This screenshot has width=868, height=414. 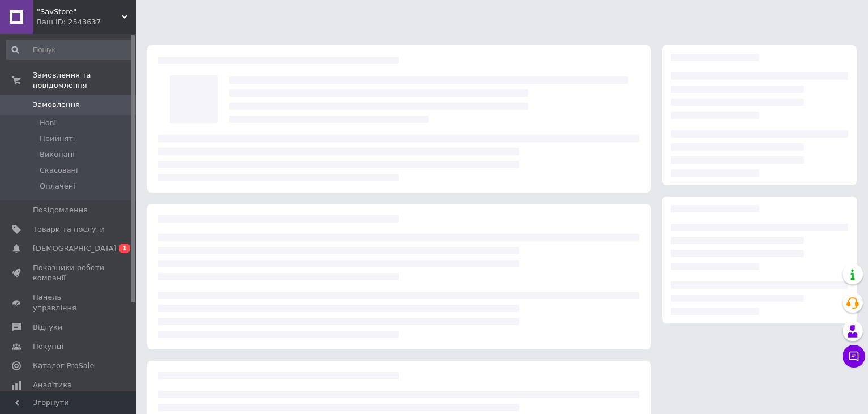 I want to click on span: Каталог ProSale, so click(x=63, y=366).